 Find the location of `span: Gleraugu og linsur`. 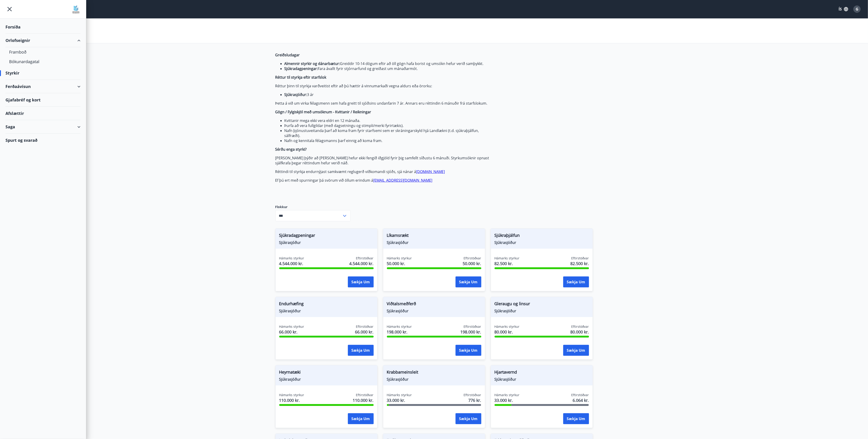

span: Gleraugu og linsur is located at coordinates (541, 304).